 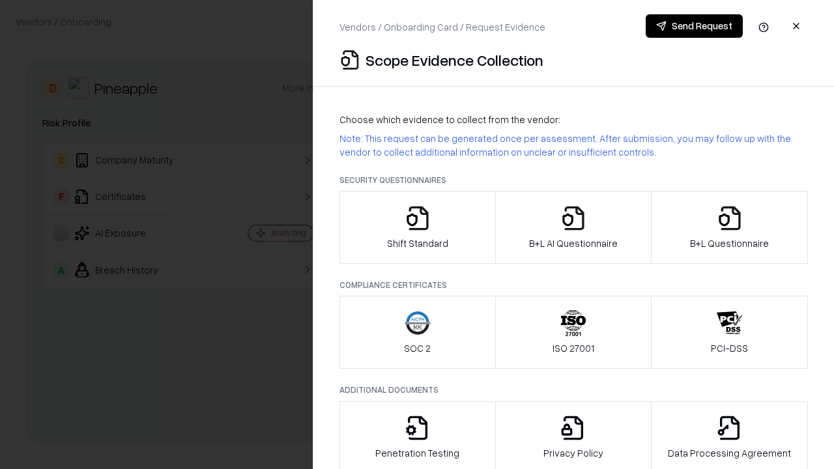 I want to click on button: ISO 27001, so click(x=573, y=332).